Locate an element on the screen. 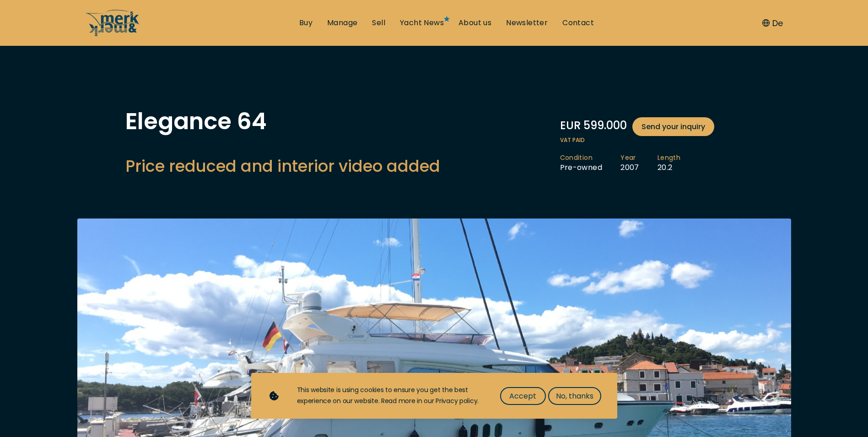  a: About us is located at coordinates (475, 23).